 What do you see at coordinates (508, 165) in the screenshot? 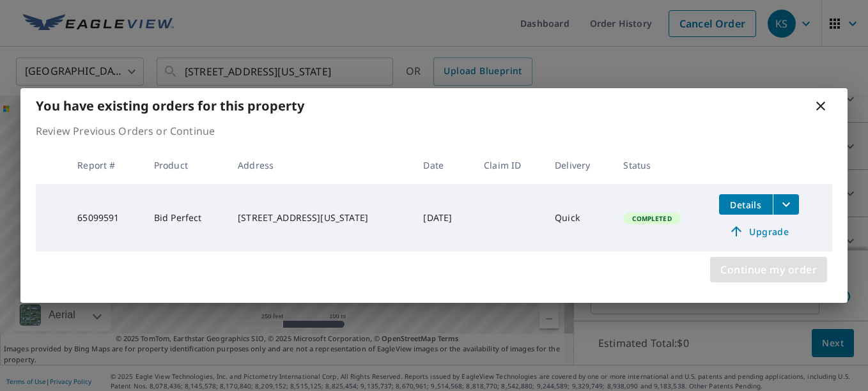
I see `th: Claim ID` at bounding box center [508, 165].